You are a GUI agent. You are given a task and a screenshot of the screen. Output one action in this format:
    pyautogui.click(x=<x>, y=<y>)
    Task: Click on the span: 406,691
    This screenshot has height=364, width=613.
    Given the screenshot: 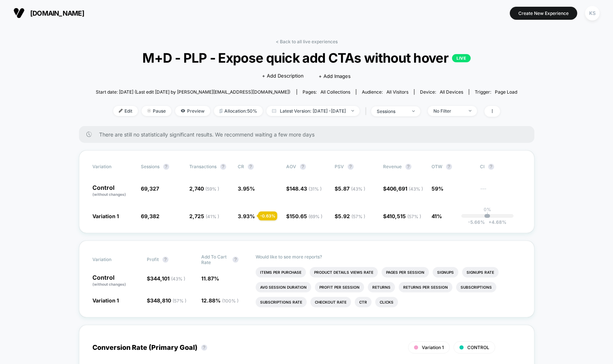 What is the action you would take?
    pyautogui.click(x=405, y=188)
    